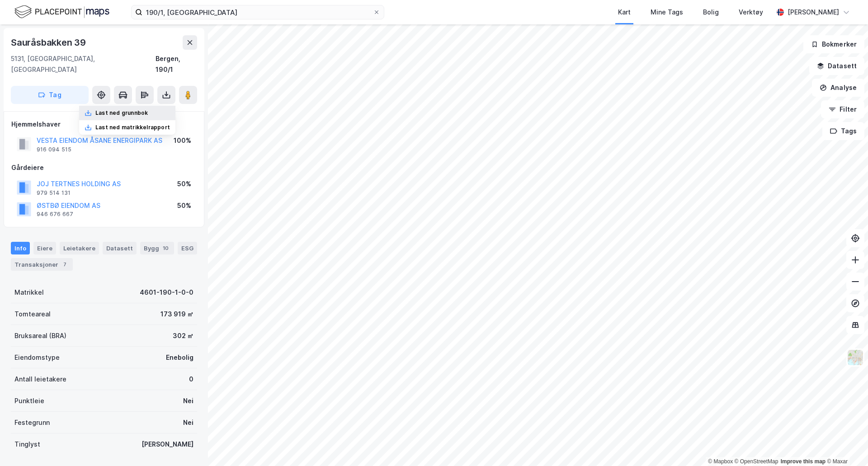  Describe the element at coordinates (833, 44) in the screenshot. I see `button: Bokmerker` at that location.